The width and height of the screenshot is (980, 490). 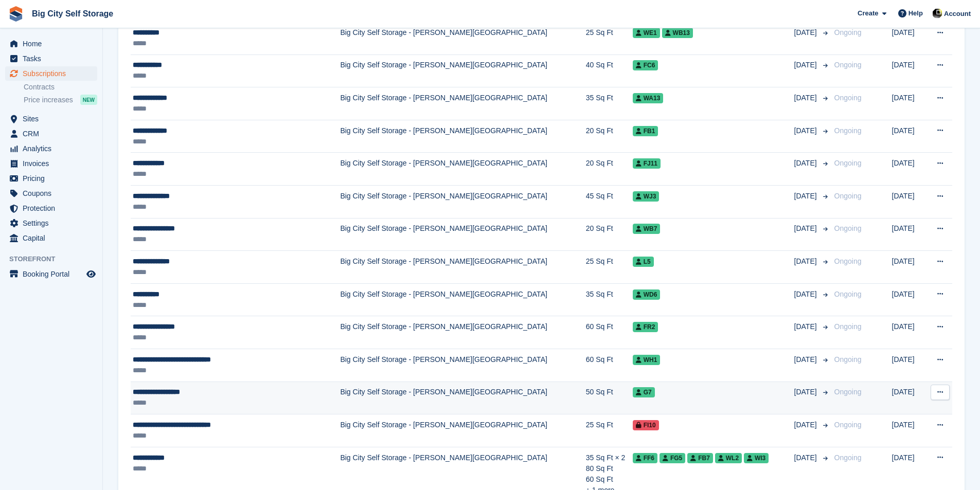 What do you see at coordinates (938, 14) in the screenshot?
I see `img: Patrick Nevin` at bounding box center [938, 14].